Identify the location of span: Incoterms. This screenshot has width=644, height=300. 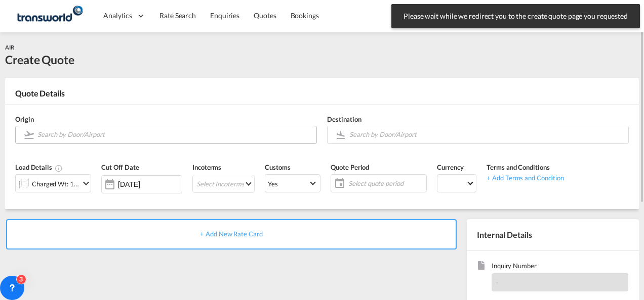
(207, 168).